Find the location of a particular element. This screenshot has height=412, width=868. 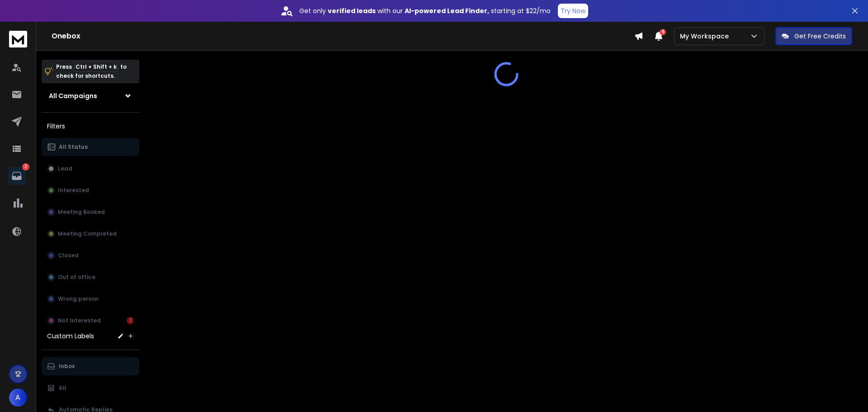

button: All Campaigns is located at coordinates (90, 96).